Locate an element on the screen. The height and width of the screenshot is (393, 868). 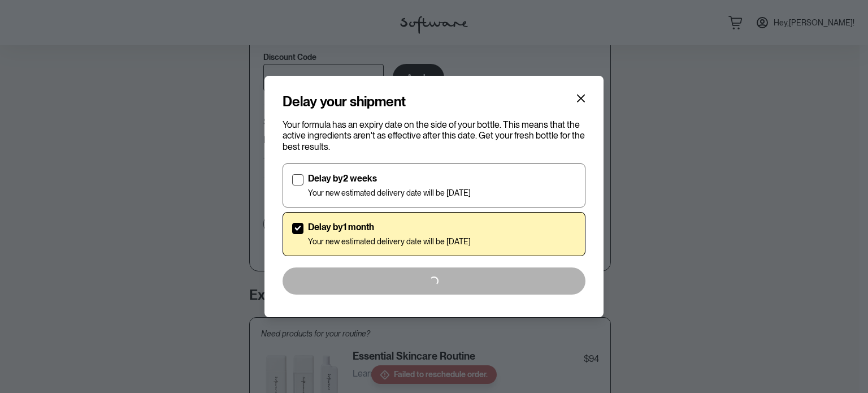
p: Delay by 1 month is located at coordinates (389, 226).